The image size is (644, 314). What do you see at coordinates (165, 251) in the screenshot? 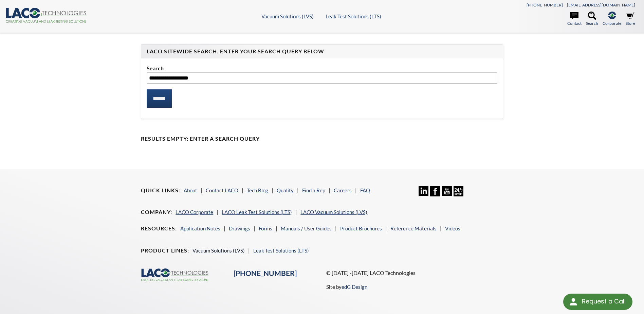
I see `h4: Product Lines` at bounding box center [165, 251].